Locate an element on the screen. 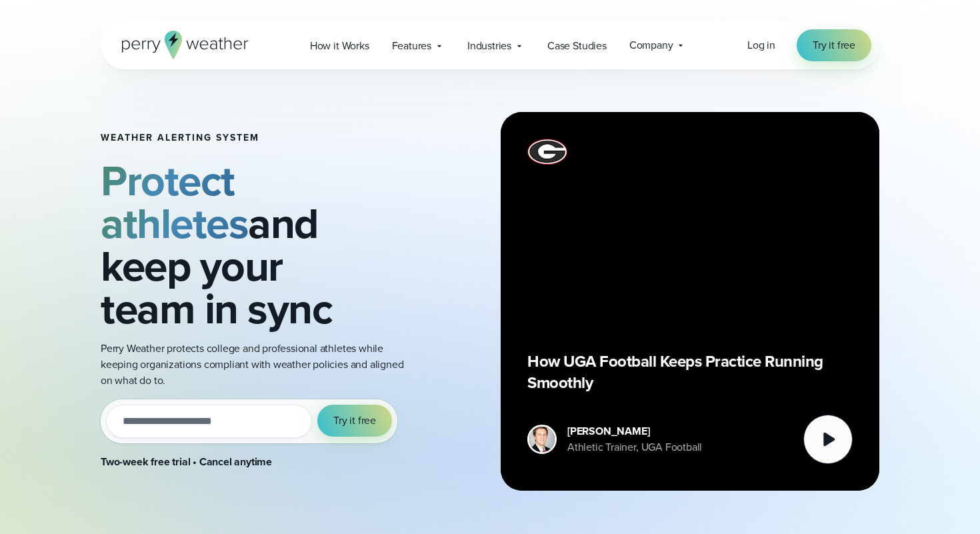 Image resolution: width=980 pixels, height=534 pixels. span: Features is located at coordinates (411, 46).